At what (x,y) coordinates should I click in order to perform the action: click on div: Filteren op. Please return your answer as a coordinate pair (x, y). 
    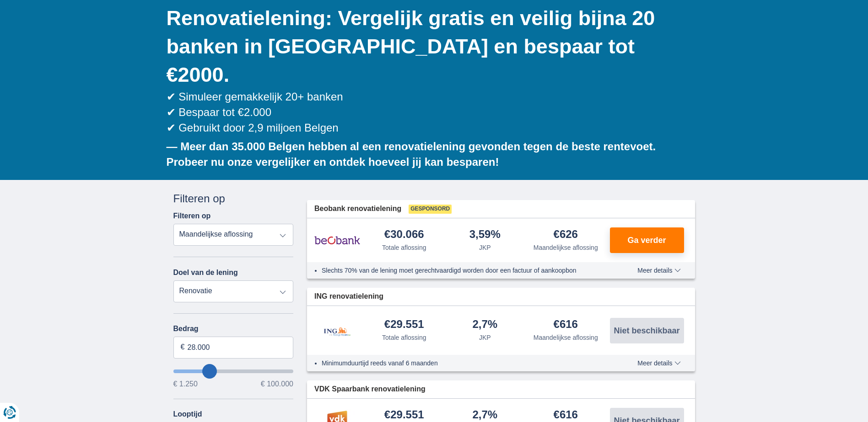
    Looking at the image, I should click on (233, 199).